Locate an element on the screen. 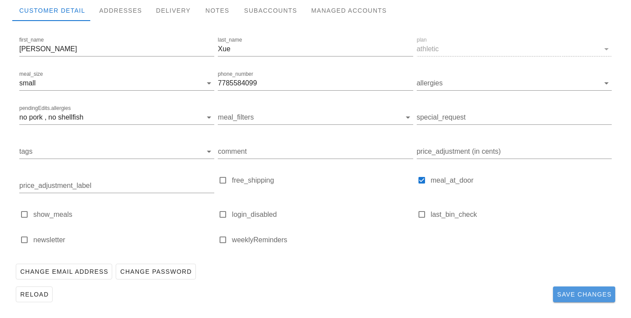 Image resolution: width=631 pixels, height=318 pixels. label: last_name is located at coordinates (230, 40).